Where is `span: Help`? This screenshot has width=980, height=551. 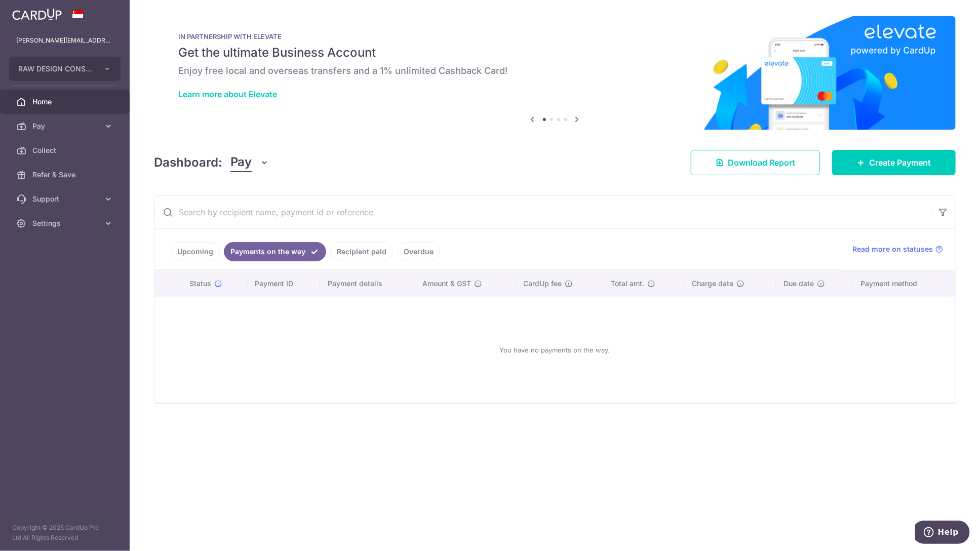
span: Help is located at coordinates (33, 12).